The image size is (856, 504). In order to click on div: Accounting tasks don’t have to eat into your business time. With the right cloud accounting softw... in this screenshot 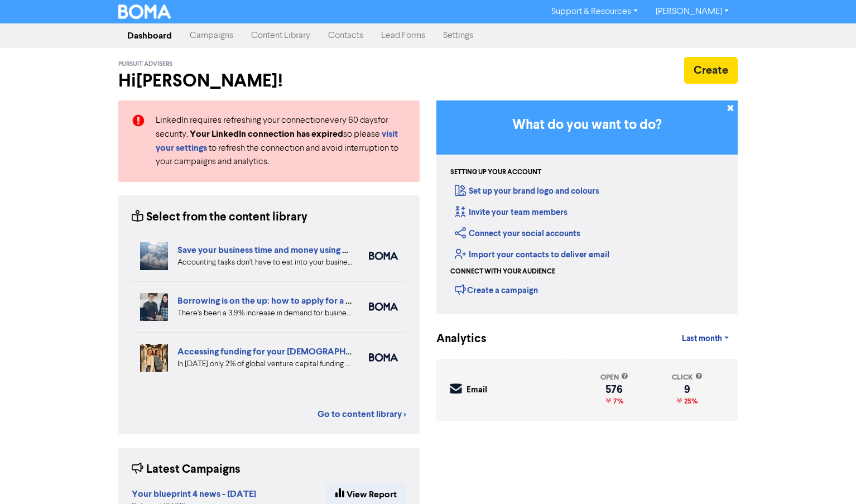, I will do `click(265, 262)`.